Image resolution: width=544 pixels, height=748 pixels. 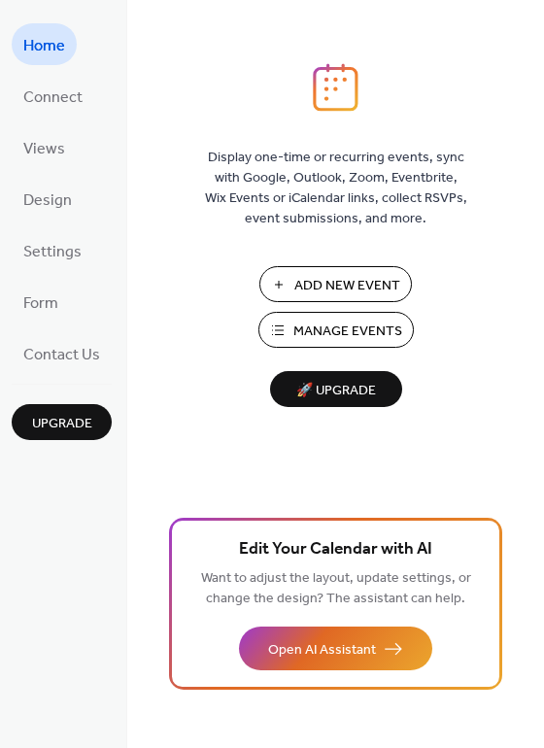 What do you see at coordinates (336, 588) in the screenshot?
I see `span: Want to adjust the layout, update settings, or change the design? The assistant can help.` at bounding box center [336, 588].